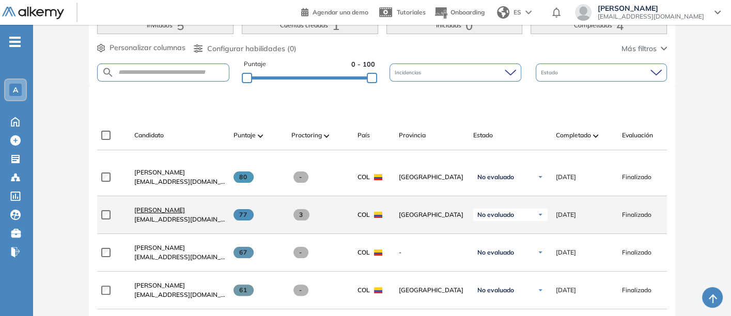  I want to click on button: Configurar habilidades (0), so click(245, 49).